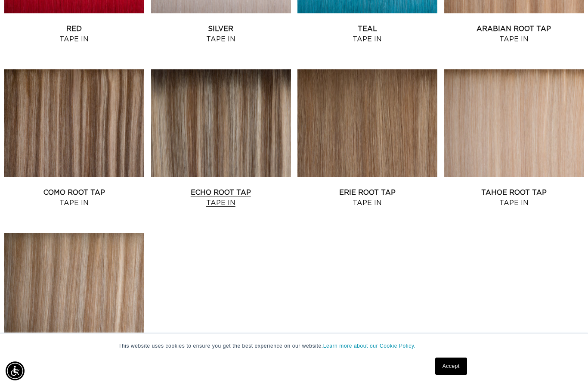  Describe the element at coordinates (514, 34) in the screenshot. I see `a: Arabian Root Tap Tape In` at that location.